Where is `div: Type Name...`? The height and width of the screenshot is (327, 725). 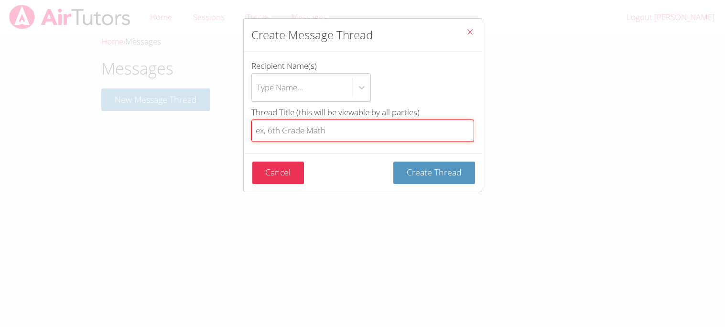 div: Type Name... is located at coordinates (280, 87).